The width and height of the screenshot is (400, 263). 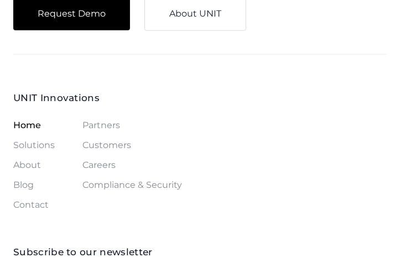 I want to click on h2: Subscribe to our newsletter, so click(x=110, y=252).